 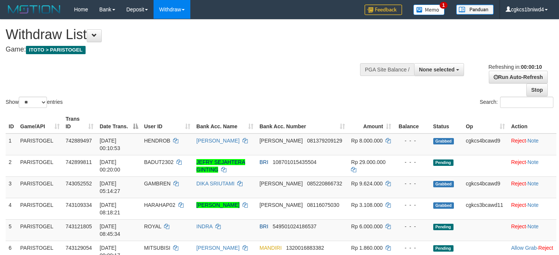 What do you see at coordinates (159, 162) in the screenshot?
I see `span: BADUT2302` at bounding box center [159, 162].